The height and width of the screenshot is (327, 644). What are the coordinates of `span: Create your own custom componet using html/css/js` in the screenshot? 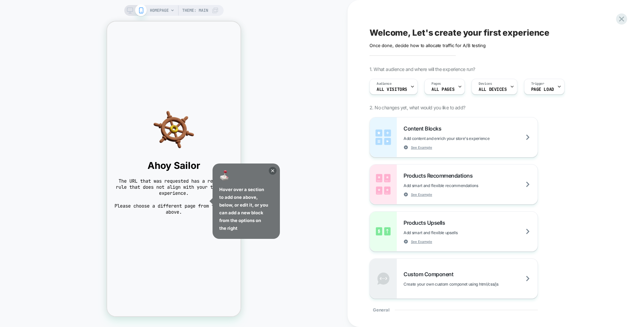 It's located at (468, 284).